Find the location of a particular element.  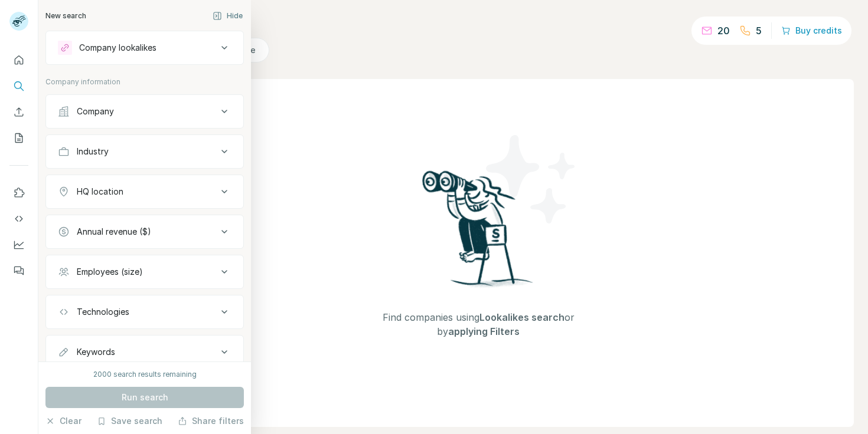

img: Surfe Illustration - Stars is located at coordinates (531, 179).